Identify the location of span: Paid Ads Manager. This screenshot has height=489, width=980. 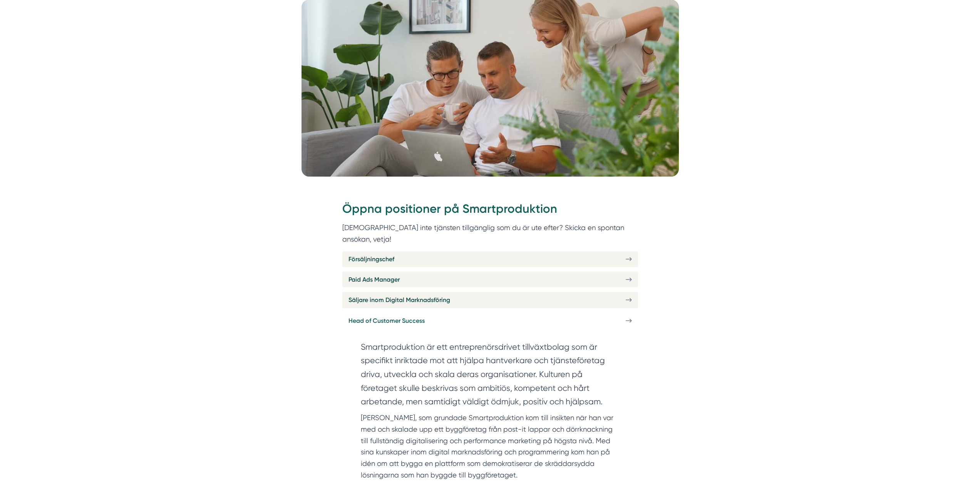
(374, 279).